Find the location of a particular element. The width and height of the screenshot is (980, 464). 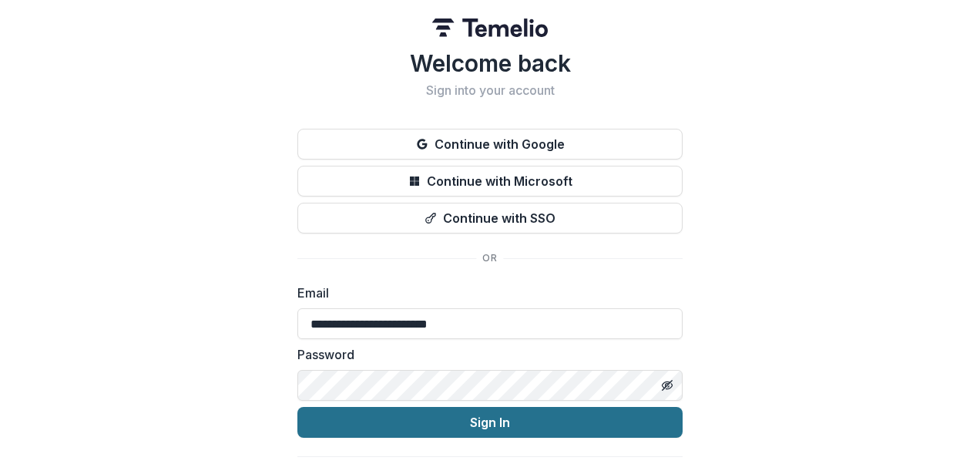

button: Continue with Microsoft is located at coordinates (490, 181).